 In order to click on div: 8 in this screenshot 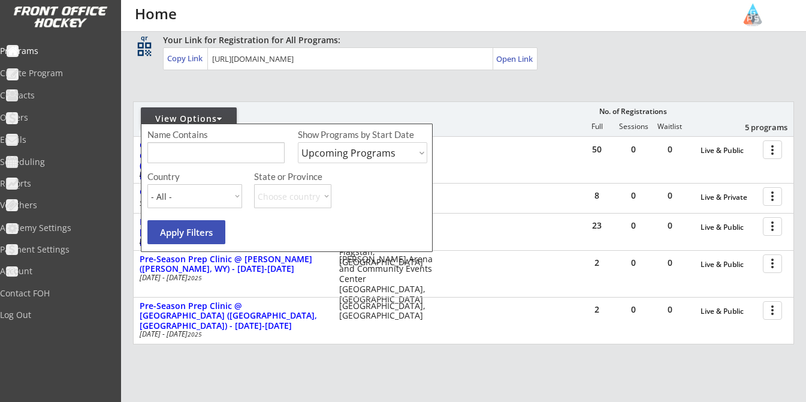, I will do `click(597, 195)`.